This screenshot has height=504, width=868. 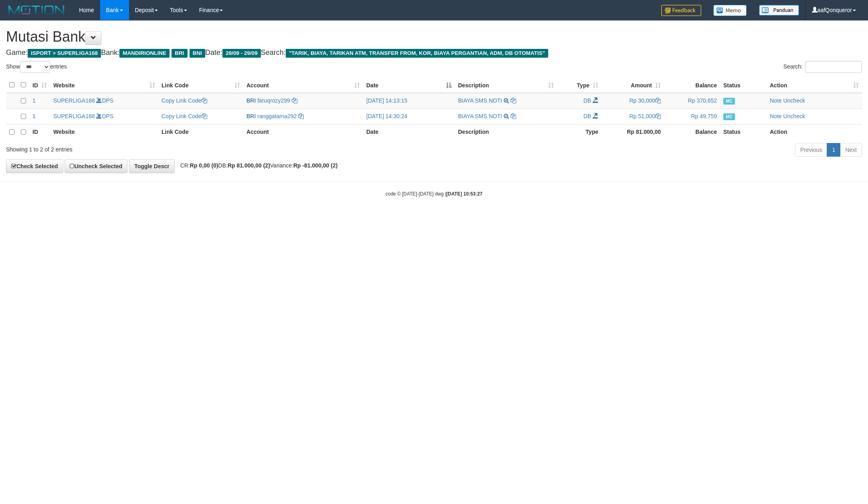 I want to click on span: 28/09 - 29/09, so click(x=242, y=53).